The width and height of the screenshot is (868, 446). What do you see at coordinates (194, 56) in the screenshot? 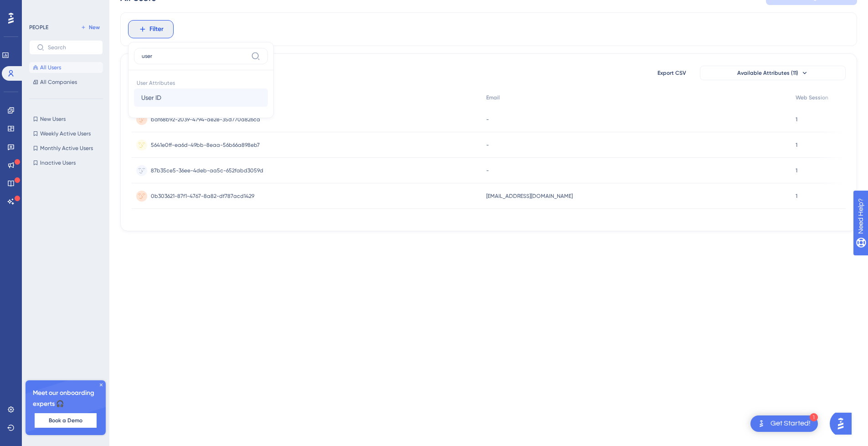
I see `input: Type the value` at bounding box center [194, 56].